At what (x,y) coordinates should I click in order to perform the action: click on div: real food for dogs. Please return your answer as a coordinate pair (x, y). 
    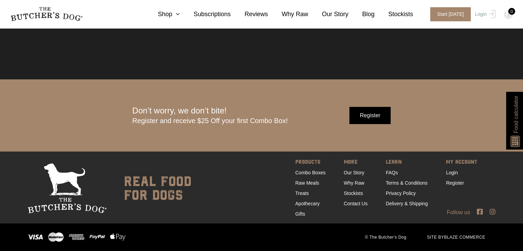
    Looking at the image, I should click on (154, 189).